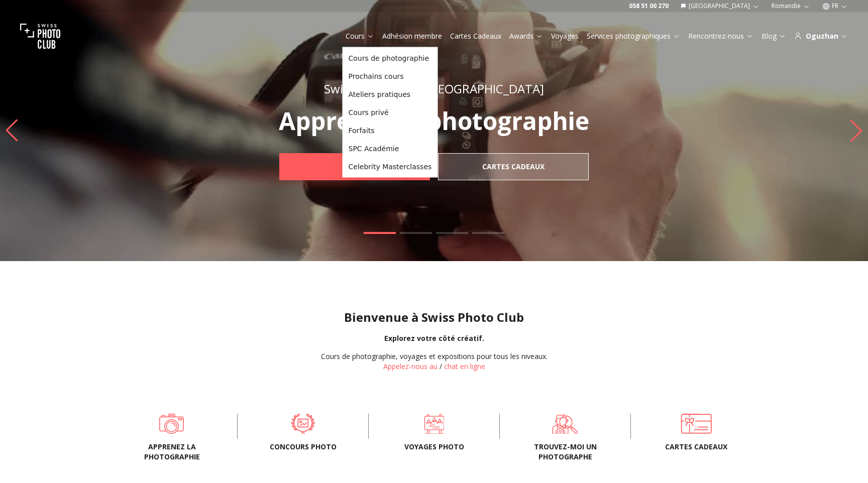  I want to click on p: Apprenez la photographie, so click(434, 121).